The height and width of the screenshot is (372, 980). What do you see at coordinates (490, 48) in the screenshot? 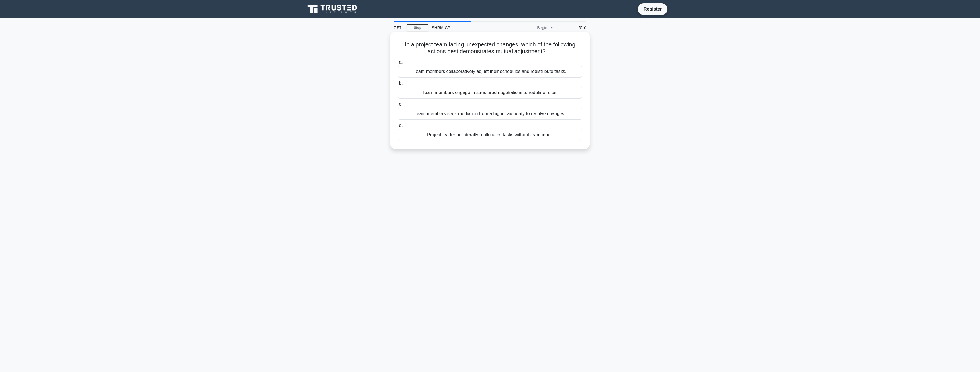
I see `h5: In a project team facing unexpected changes, which of the following actions best demonstrates mut...` at bounding box center [490, 48].